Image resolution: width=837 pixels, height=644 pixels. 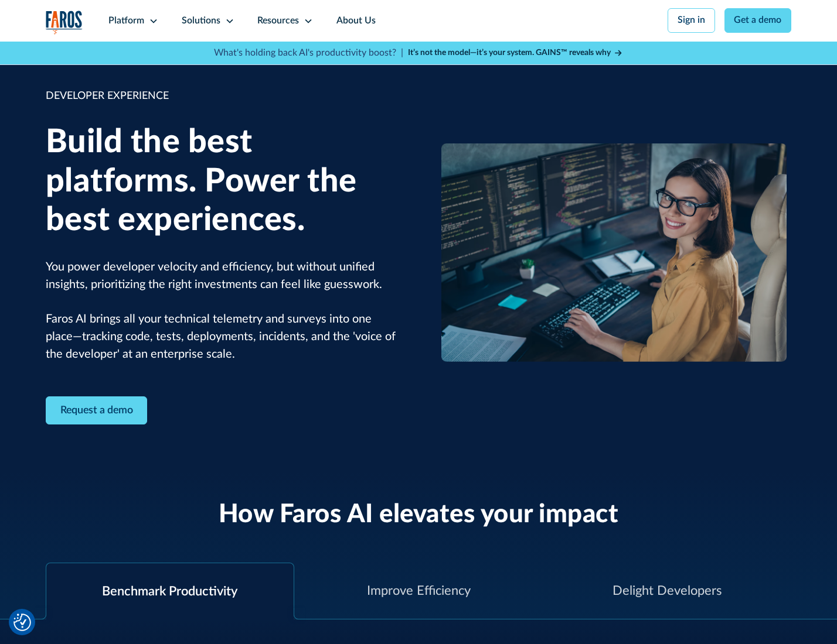 I want to click on strong: It’s not the model—it’s your system. GAINS™ reveals why, so click(x=509, y=53).